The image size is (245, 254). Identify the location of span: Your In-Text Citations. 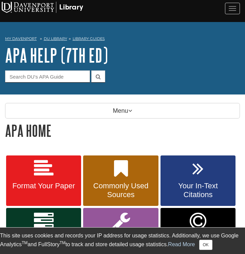
(198, 191).